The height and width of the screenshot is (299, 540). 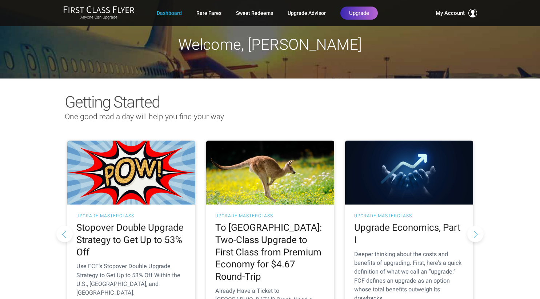 What do you see at coordinates (306, 13) in the screenshot?
I see `a: Upgrade Advisor` at bounding box center [306, 13].